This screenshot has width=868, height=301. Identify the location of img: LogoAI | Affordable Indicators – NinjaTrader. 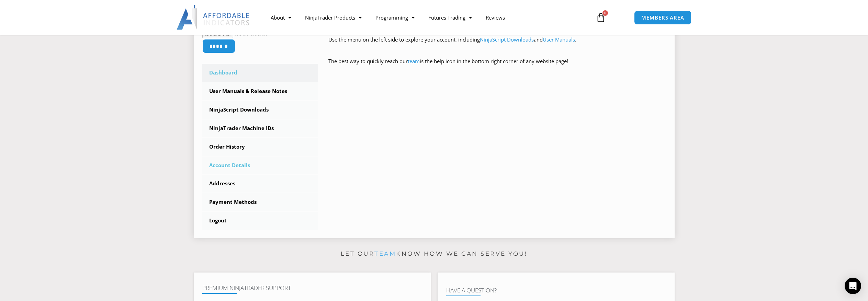
(213, 17).